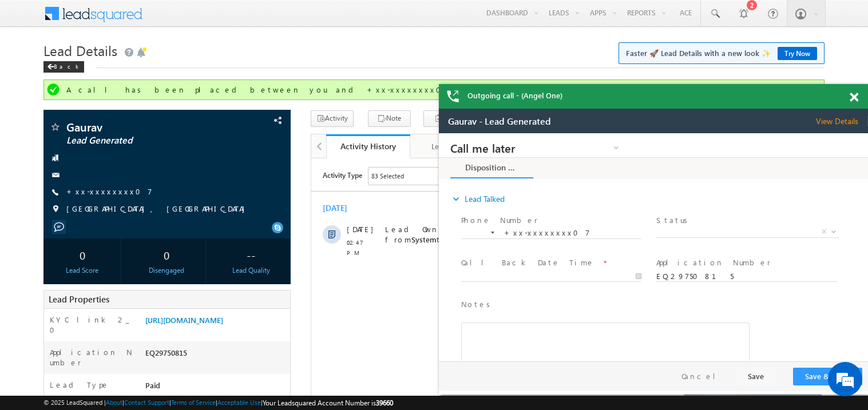 Image resolution: width=868 pixels, height=410 pixels. I want to click on label: Status, so click(235, 87).